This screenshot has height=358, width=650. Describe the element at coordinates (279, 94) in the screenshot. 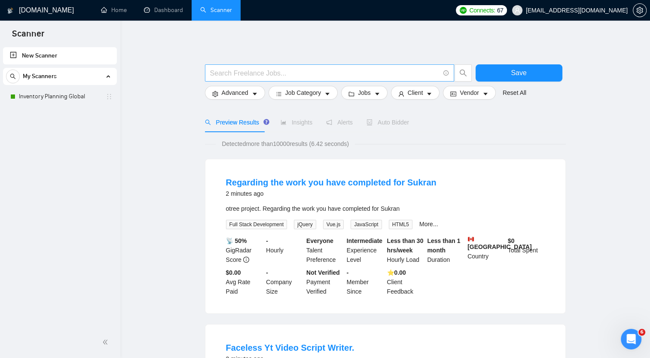

I see `span: bars` at that location.